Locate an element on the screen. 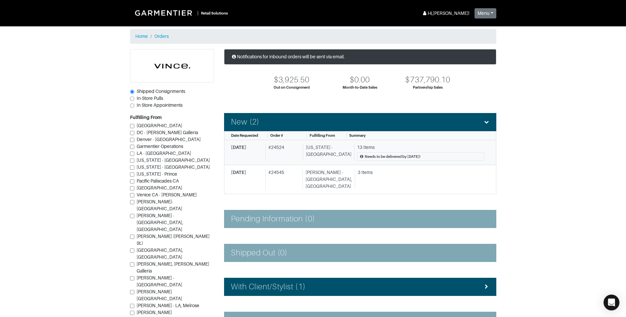 Image resolution: width=626 pixels, height=317 pixels. nav: breadcrumb is located at coordinates (313, 36).